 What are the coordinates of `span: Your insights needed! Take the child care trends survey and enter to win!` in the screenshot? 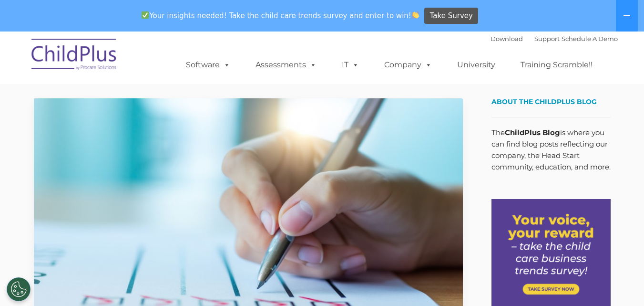 It's located at (280, 15).